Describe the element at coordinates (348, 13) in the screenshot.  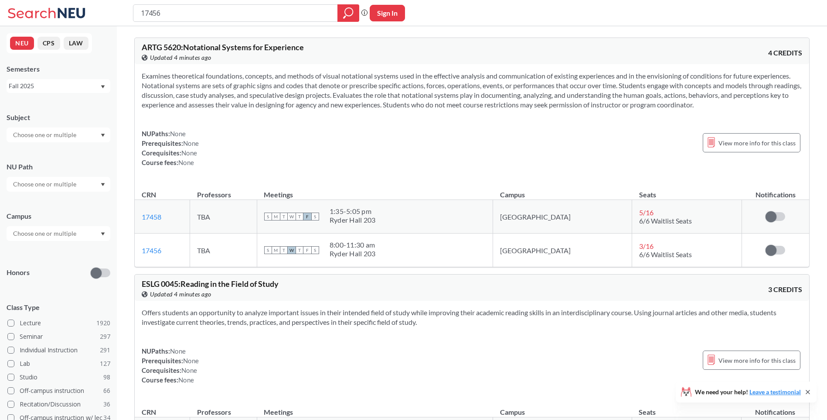
I see `div: magnifying glass` at that location.